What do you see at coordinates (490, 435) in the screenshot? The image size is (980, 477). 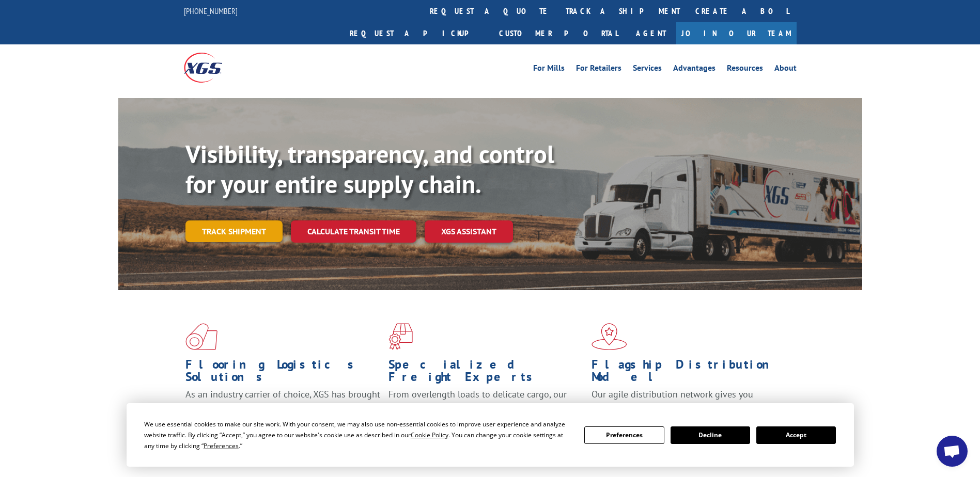 I see `div: Cookie Consent Prompt` at bounding box center [490, 435].